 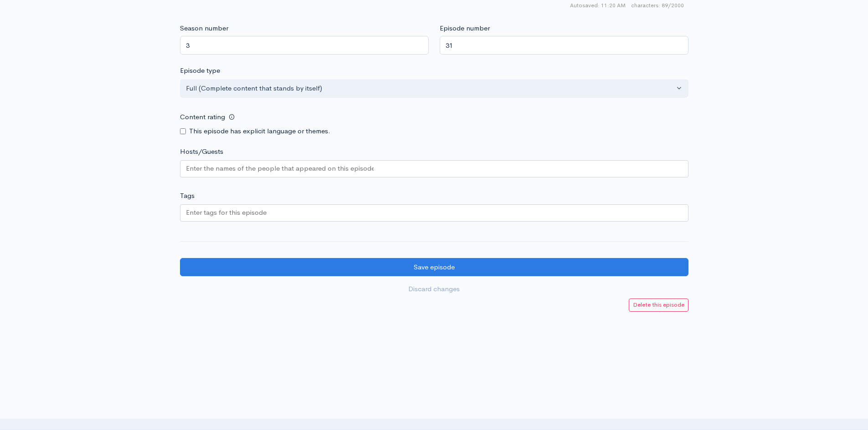 I want to click on button: Full (Complete content that stands by itself), so click(x=434, y=88).